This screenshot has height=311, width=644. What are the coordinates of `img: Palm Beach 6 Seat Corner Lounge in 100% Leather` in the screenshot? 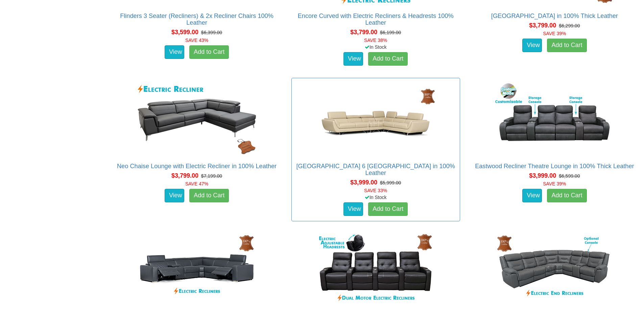 It's located at (375, 119).